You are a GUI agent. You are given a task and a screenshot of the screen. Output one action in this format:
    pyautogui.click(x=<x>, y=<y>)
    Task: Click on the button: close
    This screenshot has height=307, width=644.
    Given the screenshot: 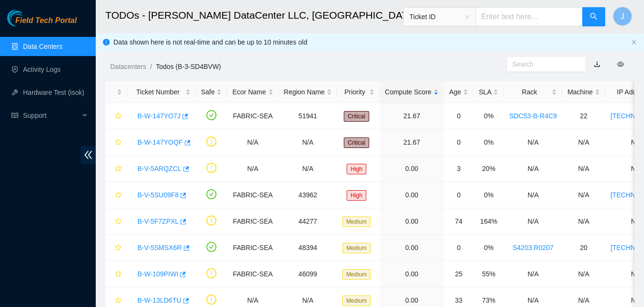 What is the action you would take?
    pyautogui.click(x=634, y=42)
    